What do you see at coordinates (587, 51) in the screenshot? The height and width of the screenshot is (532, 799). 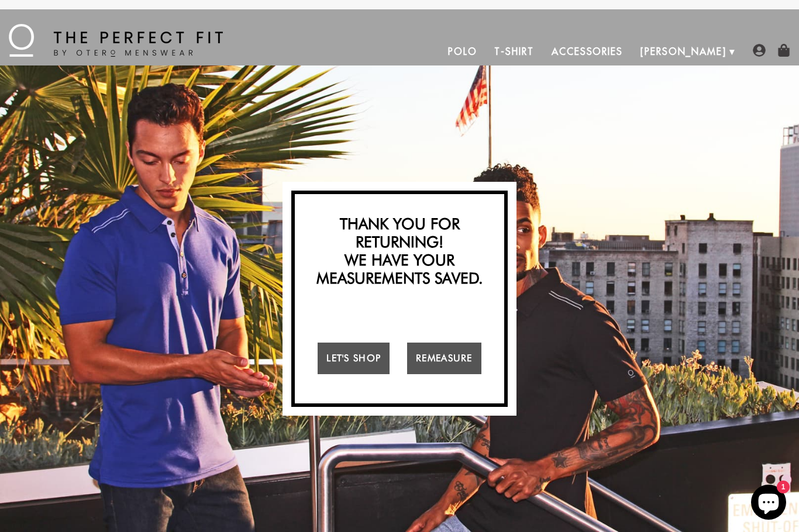 I see `a: Accessories` at bounding box center [587, 51].